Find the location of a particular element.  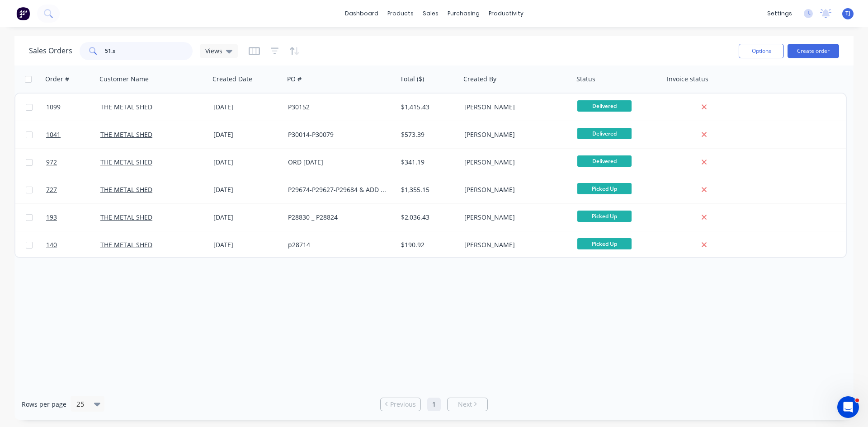

div: $2,036.43 is located at coordinates (428, 217).